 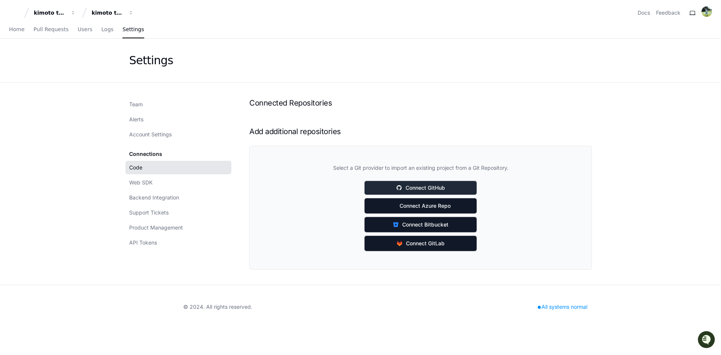 I want to click on img: PlayerZero, so click(x=15, y=15).